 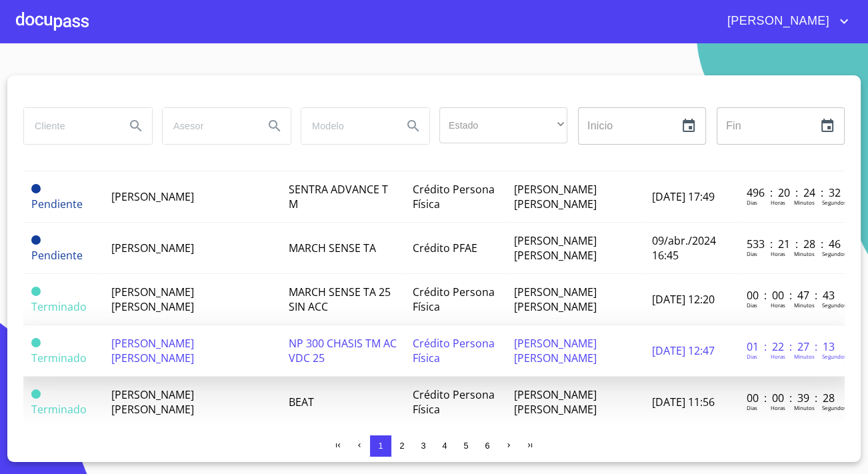 What do you see at coordinates (791, 244) in the screenshot?
I see `p: 533 : 21 : 28 : 46` at bounding box center [791, 244].